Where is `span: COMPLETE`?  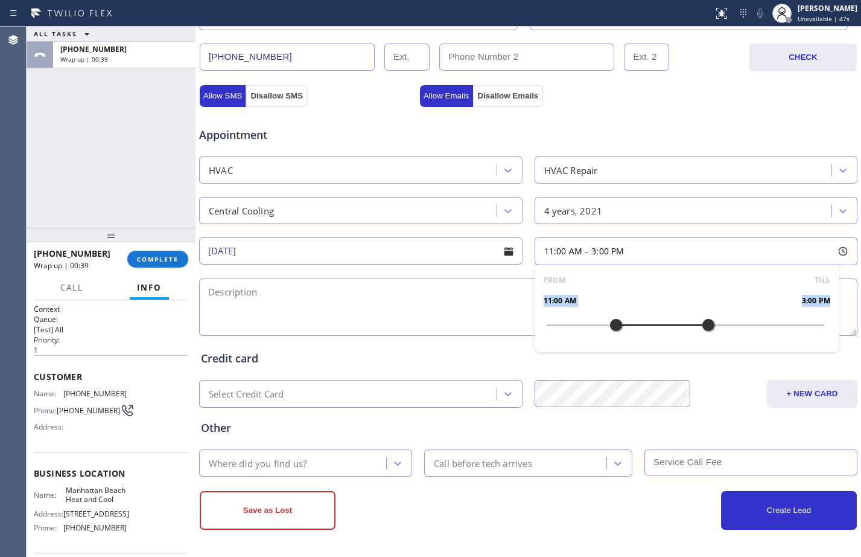 span: COMPLETE is located at coordinates (158, 259).